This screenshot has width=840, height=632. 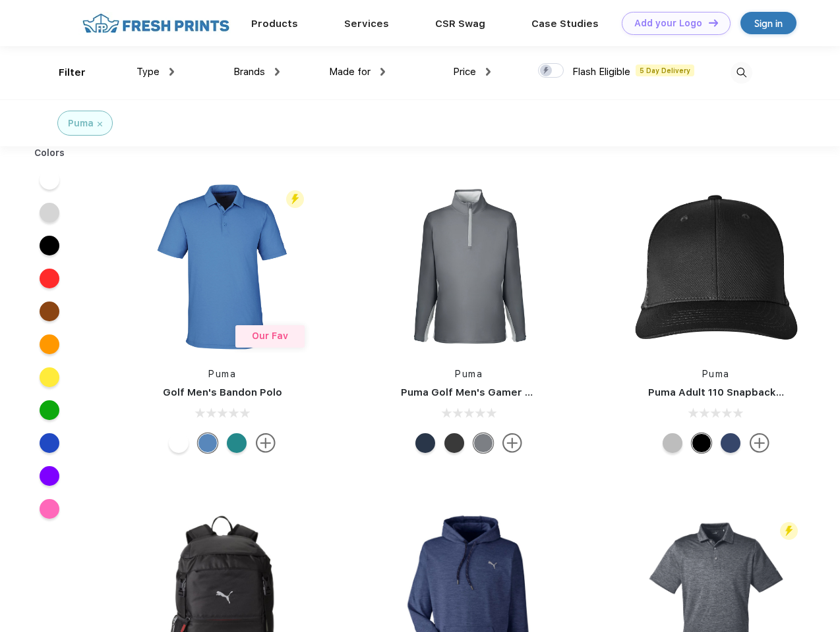 I want to click on a: Golf Men's Bandon Polo, so click(x=222, y=393).